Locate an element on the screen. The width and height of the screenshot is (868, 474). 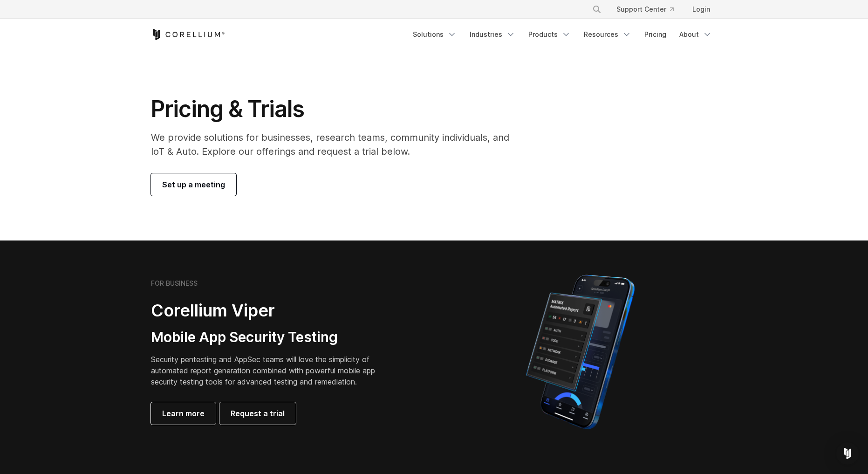
a: Products is located at coordinates (549, 35).